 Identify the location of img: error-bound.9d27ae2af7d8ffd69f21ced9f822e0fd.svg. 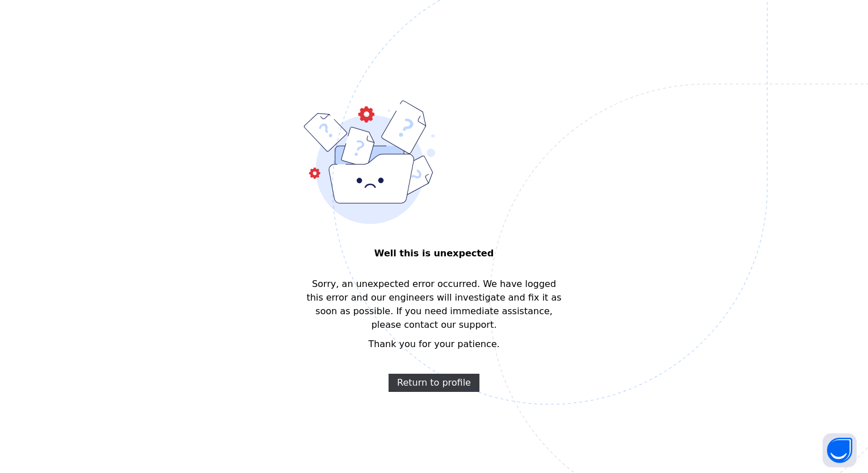
(370, 162).